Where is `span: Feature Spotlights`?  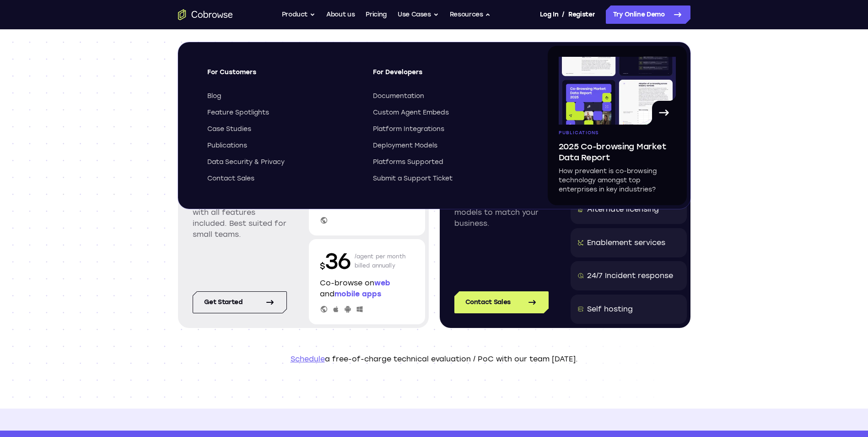
span: Feature Spotlights is located at coordinates (238, 113).